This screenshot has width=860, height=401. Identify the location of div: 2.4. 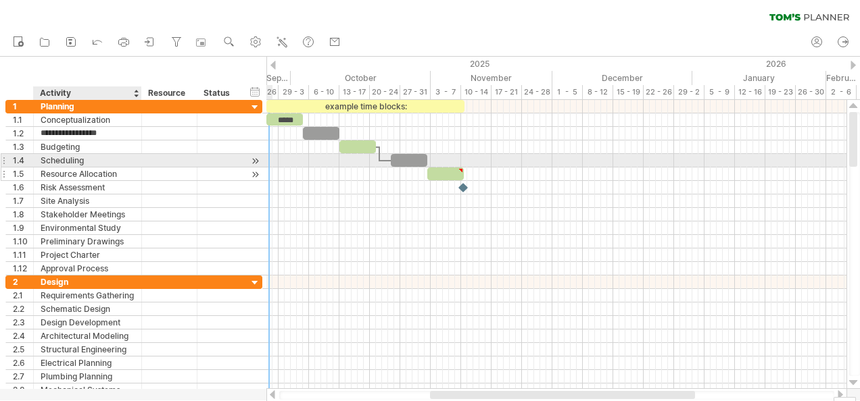
(23, 336).